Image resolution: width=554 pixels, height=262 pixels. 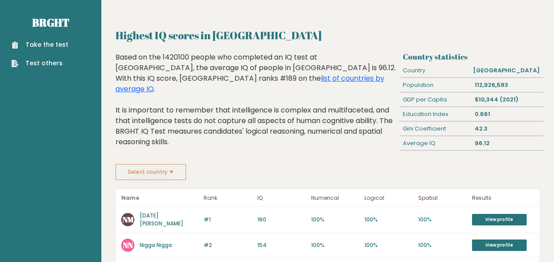 I want to click on div: Education Index, so click(x=435, y=114).